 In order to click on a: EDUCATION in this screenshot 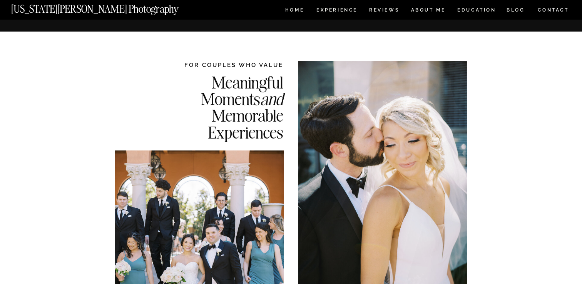, I will do `click(477, 11)`.